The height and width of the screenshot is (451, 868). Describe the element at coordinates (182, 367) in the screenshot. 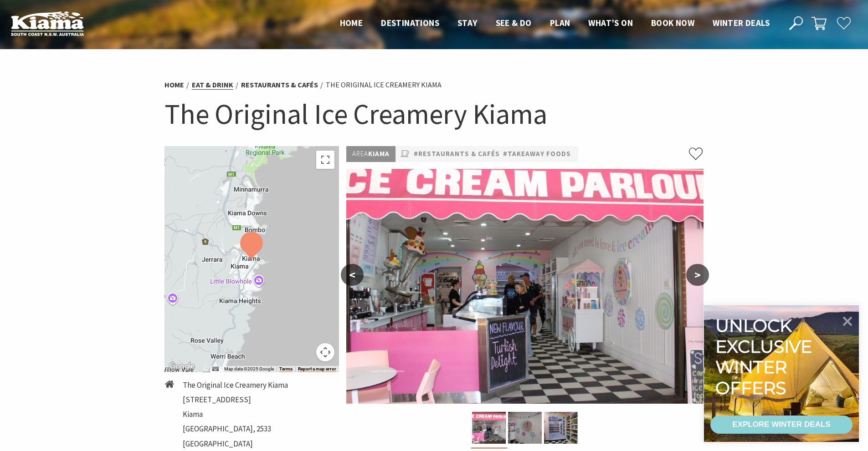

I see `img: Google` at that location.